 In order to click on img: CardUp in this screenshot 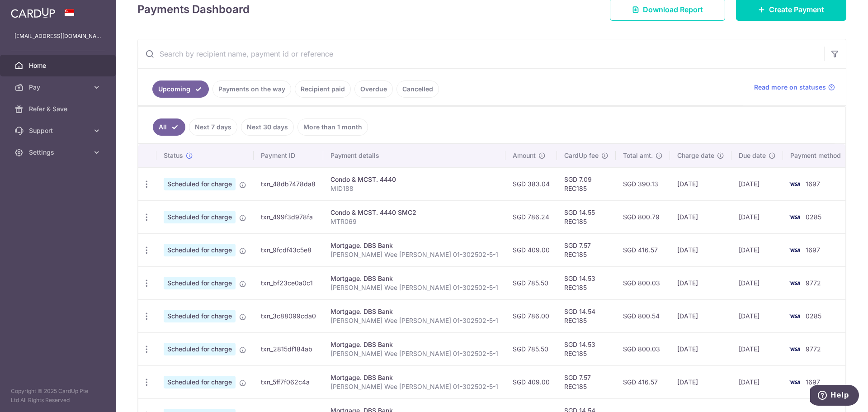, I will do `click(33, 13)`.